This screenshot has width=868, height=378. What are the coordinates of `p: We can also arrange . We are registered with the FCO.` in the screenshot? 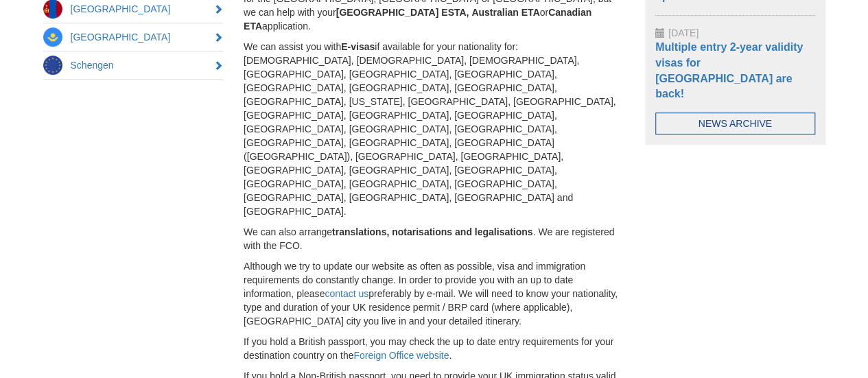 It's located at (433, 239).